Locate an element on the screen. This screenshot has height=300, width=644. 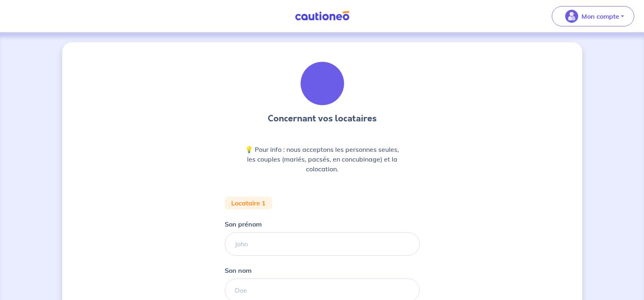
p: 💡 Pour info : nous acceptons les personnes seules, les couples (mariés, pacsés, en concubinage) e... is located at coordinates (322, 159).